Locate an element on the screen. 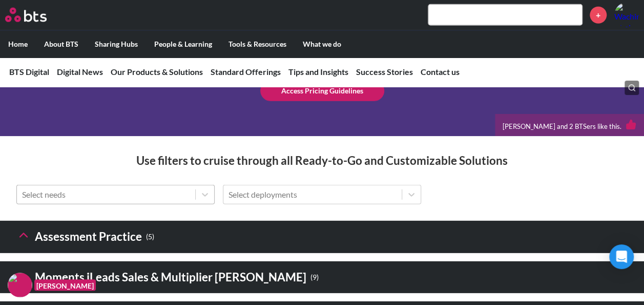  a: Access Pricing Guidelines is located at coordinates (322, 91).